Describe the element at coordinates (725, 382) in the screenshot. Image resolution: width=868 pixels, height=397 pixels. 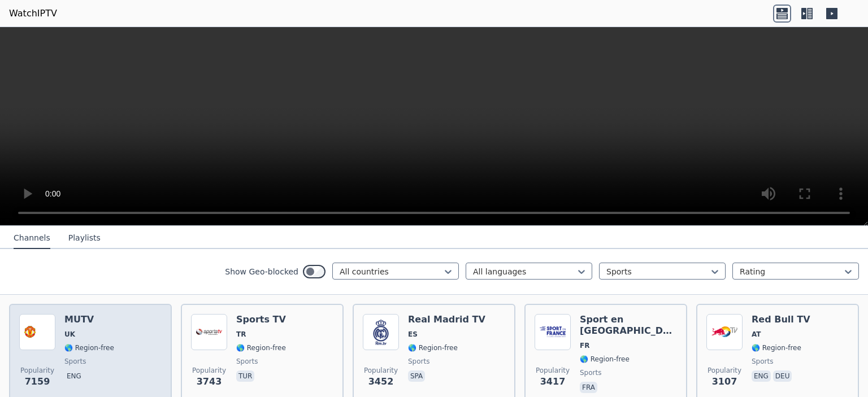
I see `span: 3107` at that location.